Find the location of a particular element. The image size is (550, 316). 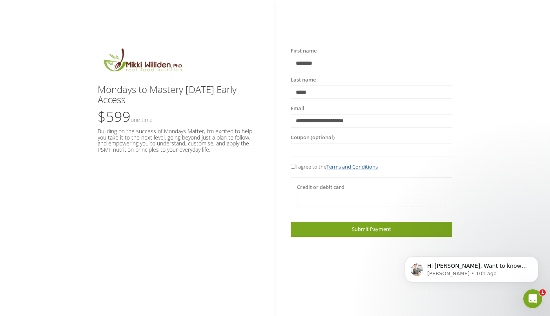

div: message notification from Mikki, 10h ago. Hi Michelle, Want to know the carbohydrate, protein or ... is located at coordinates (78, 29).